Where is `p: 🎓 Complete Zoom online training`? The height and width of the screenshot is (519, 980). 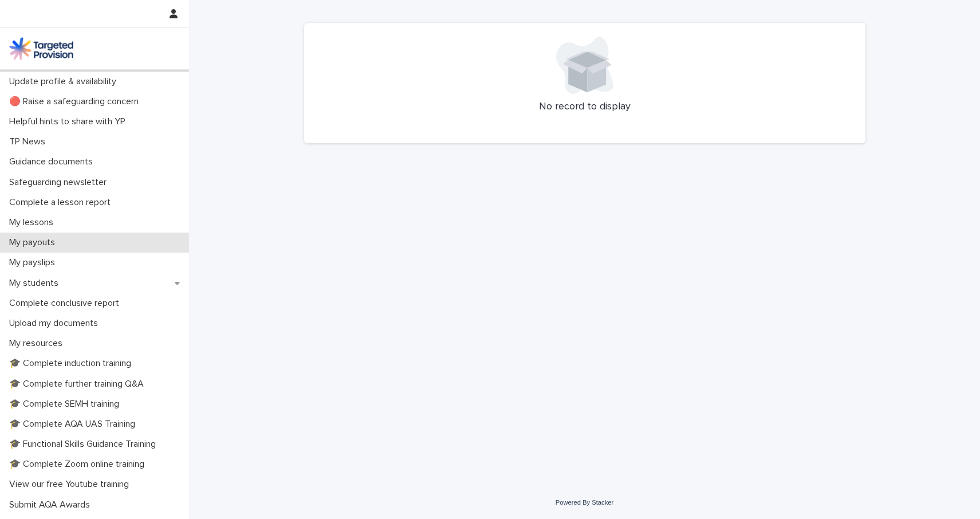
p: 🎓 Complete Zoom online training is located at coordinates (79, 464).